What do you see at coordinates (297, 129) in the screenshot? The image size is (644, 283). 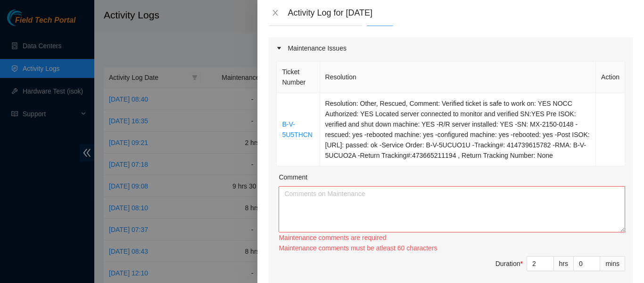 I see `a: B-V-5U5THCN` at bounding box center [297, 129].